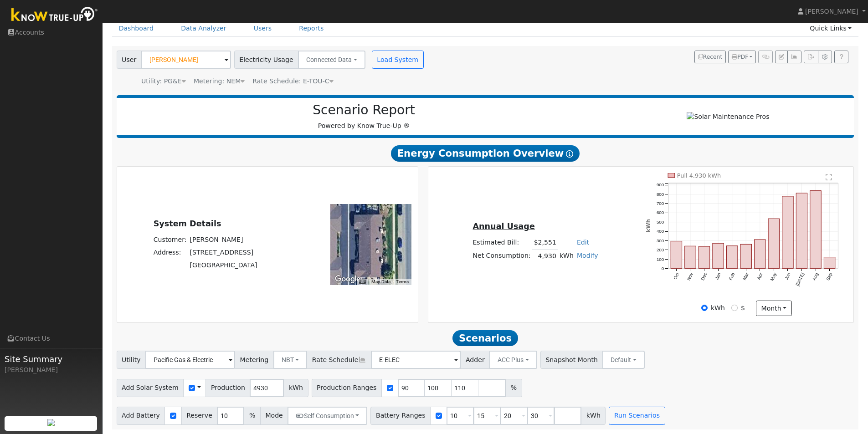 The width and height of the screenshot is (868, 434). What do you see at coordinates (727, 117) in the screenshot?
I see `img: Solar Maintenance Pros` at bounding box center [727, 117].